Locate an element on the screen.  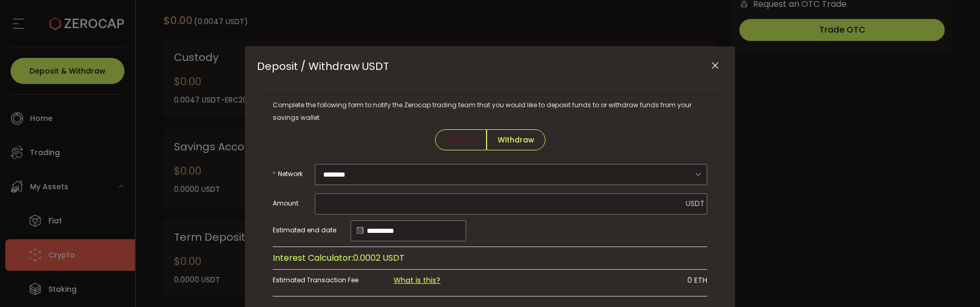
span: 0.0002 USDT is located at coordinates (379, 257).